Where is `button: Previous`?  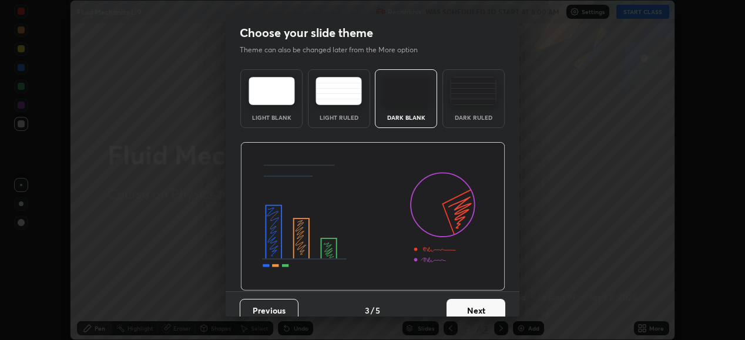 button: Previous is located at coordinates (269, 311).